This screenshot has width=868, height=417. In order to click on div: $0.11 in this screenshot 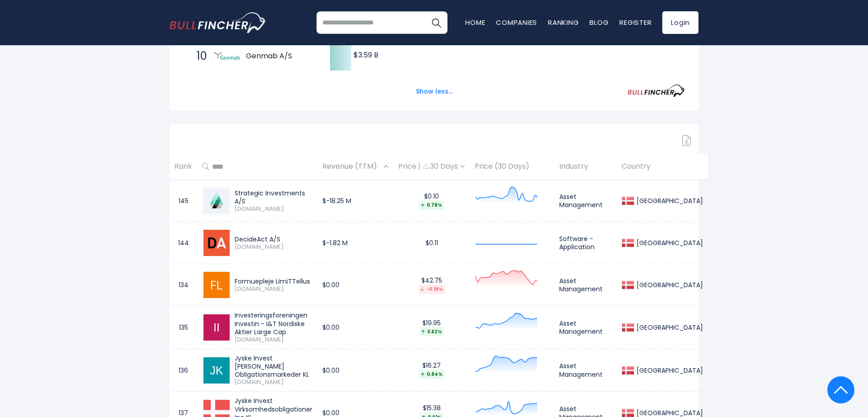, I will do `click(432, 243)`.